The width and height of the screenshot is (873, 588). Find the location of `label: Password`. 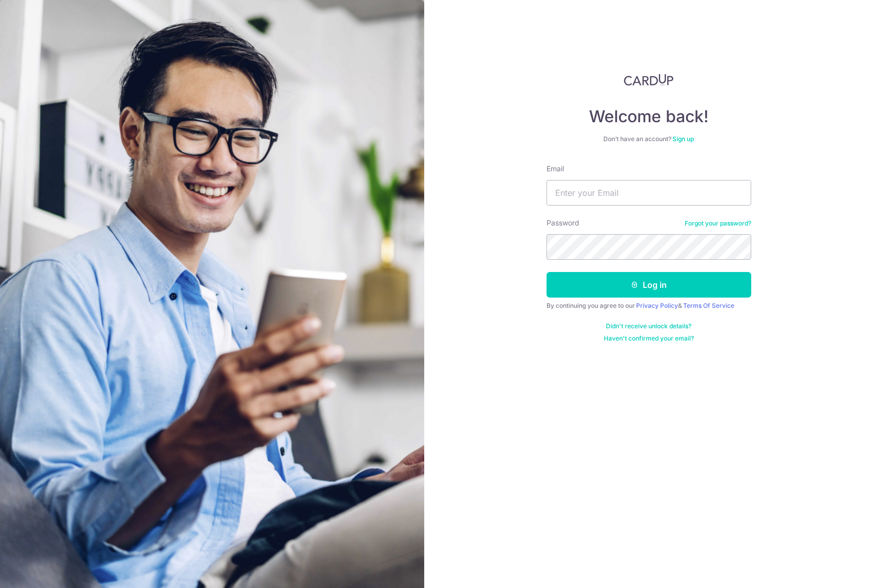

label: Password is located at coordinates (563, 223).